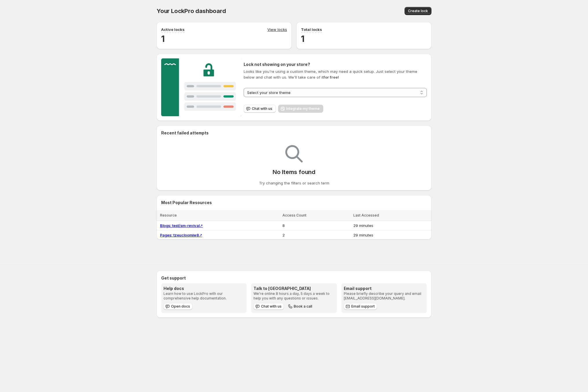  I want to click on strong: for free!, so click(331, 77).